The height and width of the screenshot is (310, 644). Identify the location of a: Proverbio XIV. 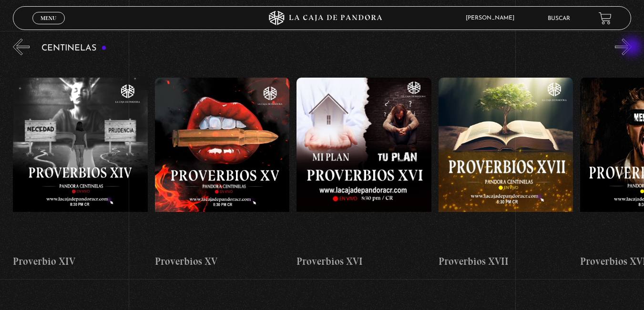
(80, 173).